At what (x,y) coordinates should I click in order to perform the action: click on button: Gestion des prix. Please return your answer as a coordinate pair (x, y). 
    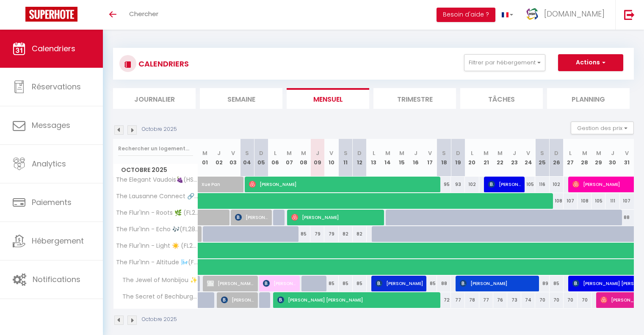
    Looking at the image, I should click on (602, 128).